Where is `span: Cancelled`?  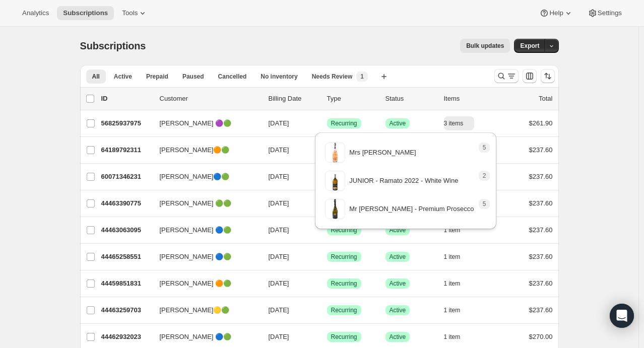 span: Cancelled is located at coordinates (232, 77).